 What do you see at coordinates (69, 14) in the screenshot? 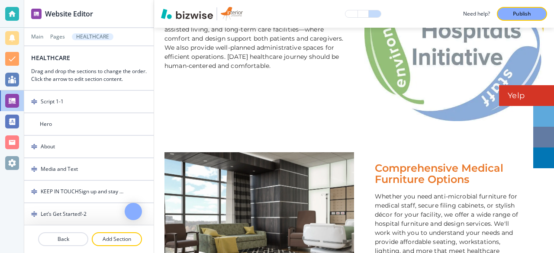
I see `h2: Website Editor` at bounding box center [69, 14].